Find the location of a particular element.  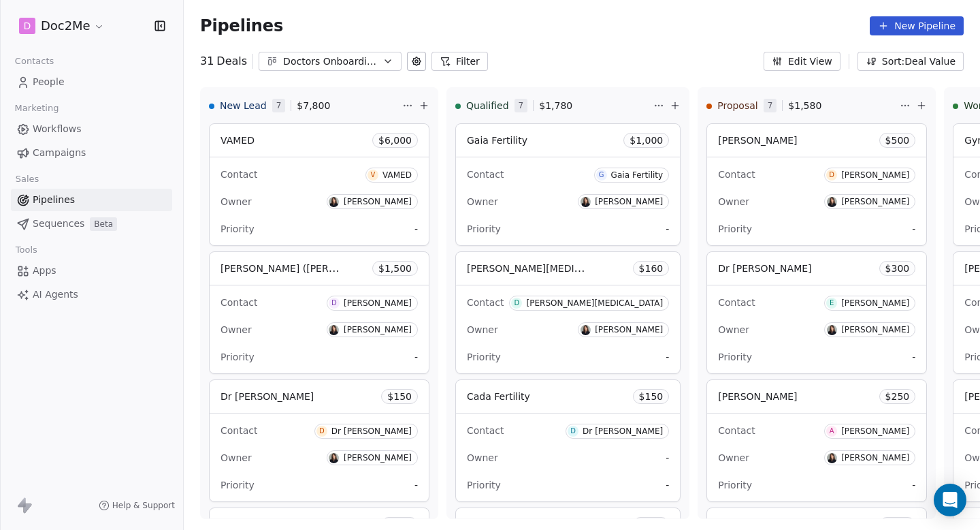

span: Apps is located at coordinates (44, 270).